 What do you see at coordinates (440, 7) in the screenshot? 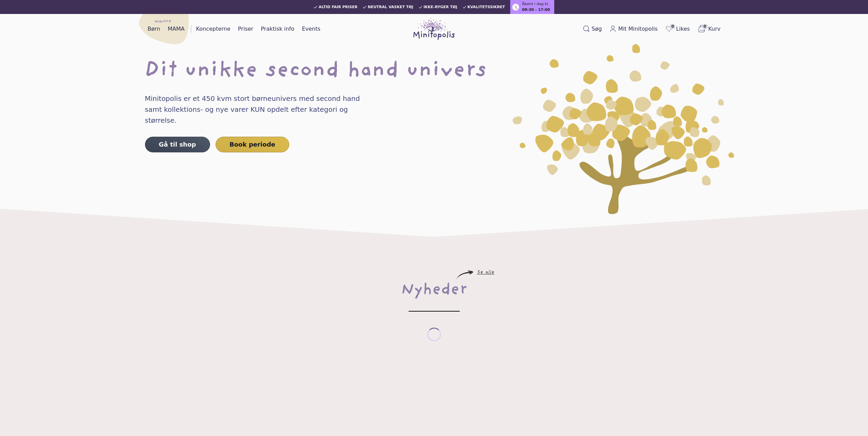
I see `span: Ikke-ryger tøj` at bounding box center [440, 7].